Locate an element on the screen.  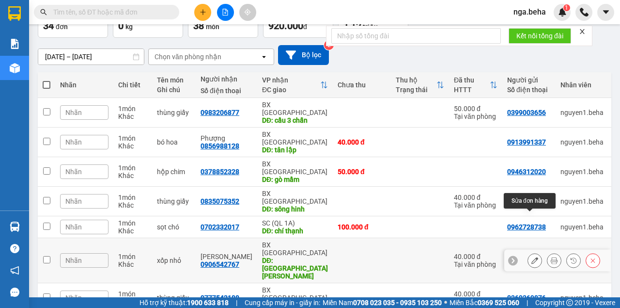
div: 0777542188 is located at coordinates (220, 298).